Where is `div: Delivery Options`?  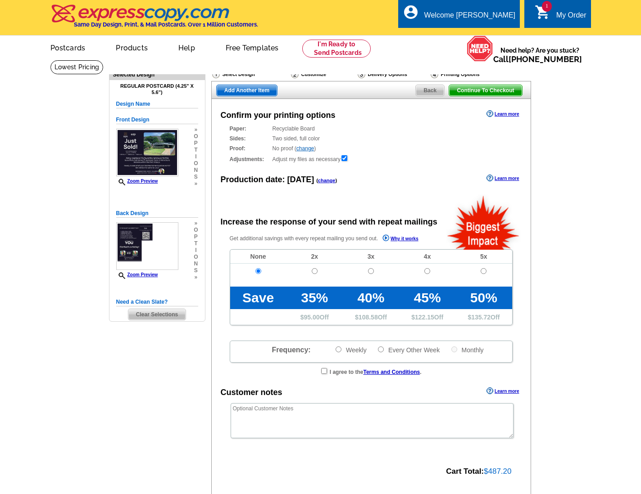
div: Delivery Options is located at coordinates (393, 75).